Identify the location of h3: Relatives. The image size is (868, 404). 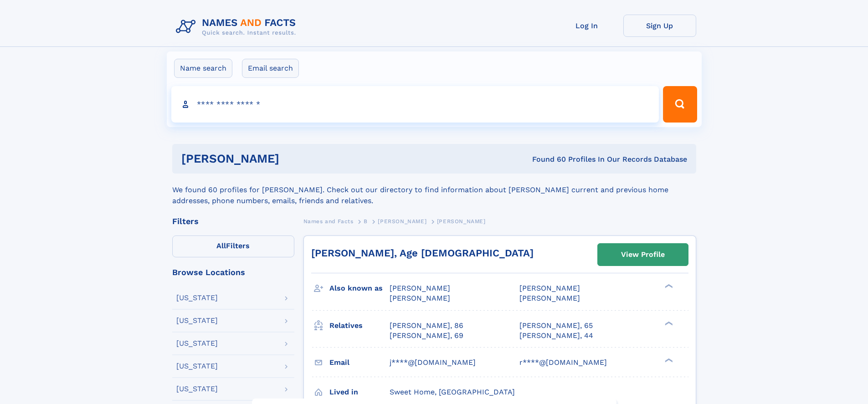
(360, 326).